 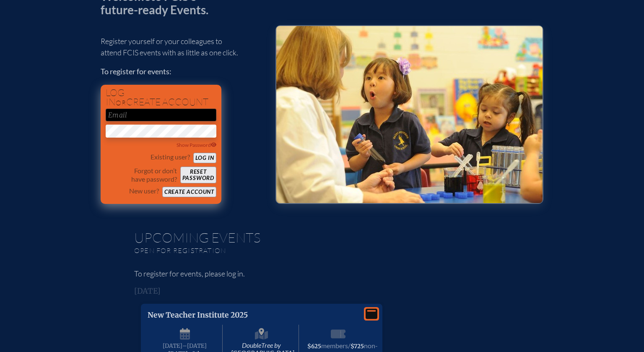 What do you see at coordinates (144, 191) in the screenshot?
I see `p: New user?` at bounding box center [144, 191].